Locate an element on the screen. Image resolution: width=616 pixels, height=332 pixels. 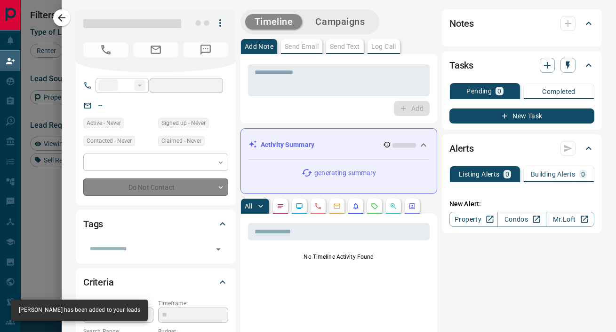
p: Listing Alerts is located at coordinates (479, 174).